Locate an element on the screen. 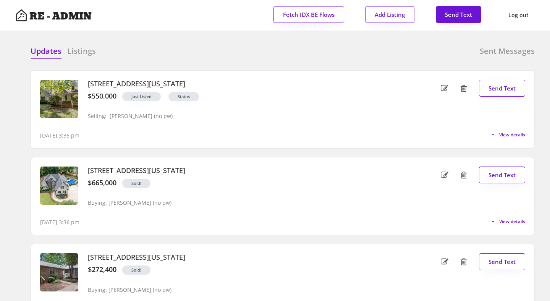 The height and width of the screenshot is (301, 550). img: 20250801222434126501000000-o.jpg is located at coordinates (59, 272).